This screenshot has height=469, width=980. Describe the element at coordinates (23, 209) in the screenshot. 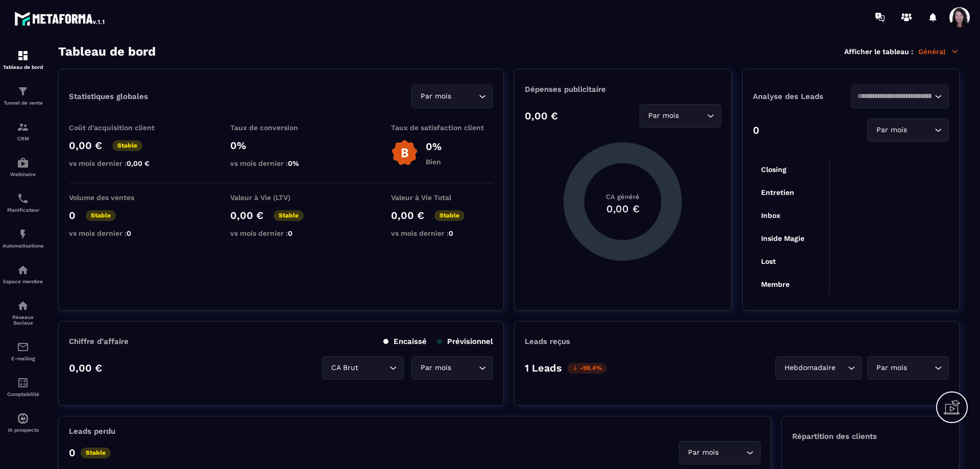

I see `p: Planificateur` at that location.